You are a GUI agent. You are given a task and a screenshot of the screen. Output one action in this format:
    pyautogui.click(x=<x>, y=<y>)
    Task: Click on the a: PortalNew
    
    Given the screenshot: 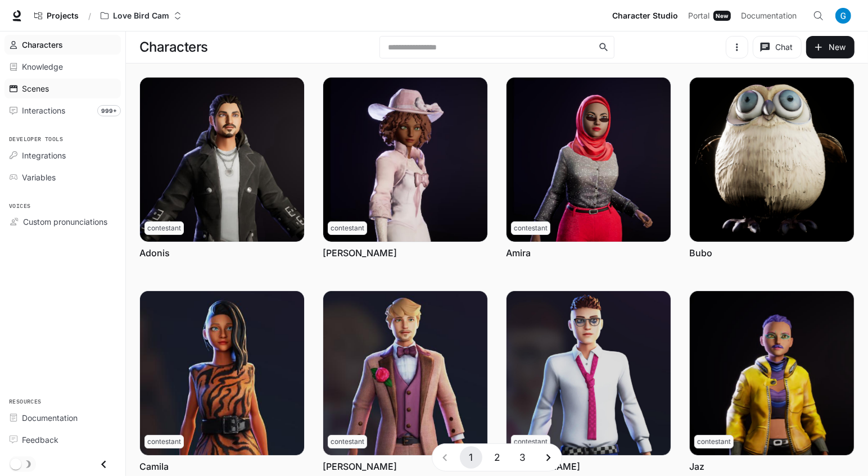 What is the action you would take?
    pyautogui.click(x=710, y=16)
    